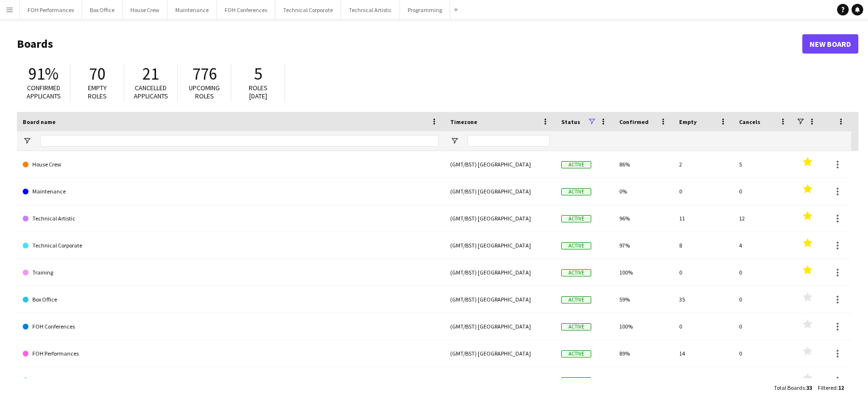  I want to click on span: Filtered, so click(827, 387).